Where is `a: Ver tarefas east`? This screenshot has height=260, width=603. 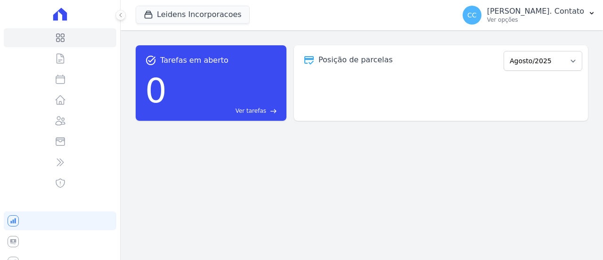
a: Ver tarefas east is located at coordinates (224, 111).